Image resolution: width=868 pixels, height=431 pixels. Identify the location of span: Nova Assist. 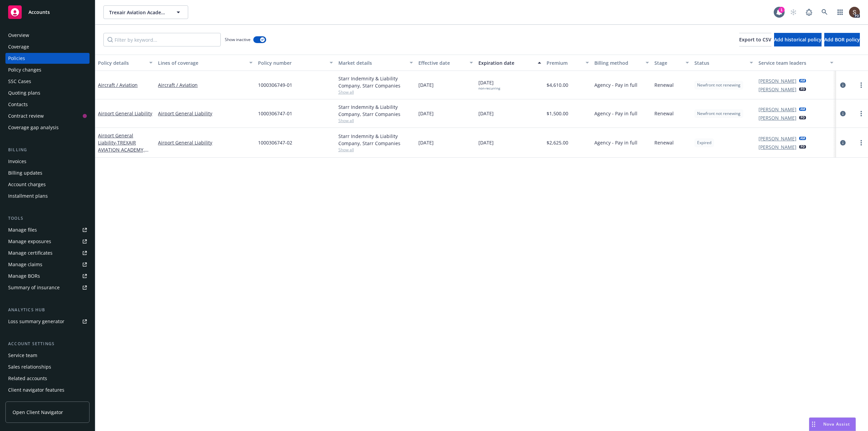
(836, 424).